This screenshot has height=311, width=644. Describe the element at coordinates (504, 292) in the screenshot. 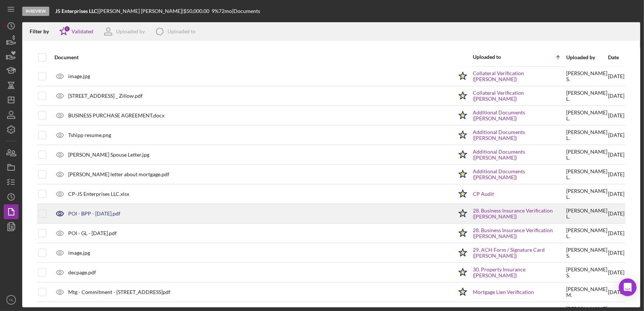

I see `a: Mortgage Lien Verification` at that location.